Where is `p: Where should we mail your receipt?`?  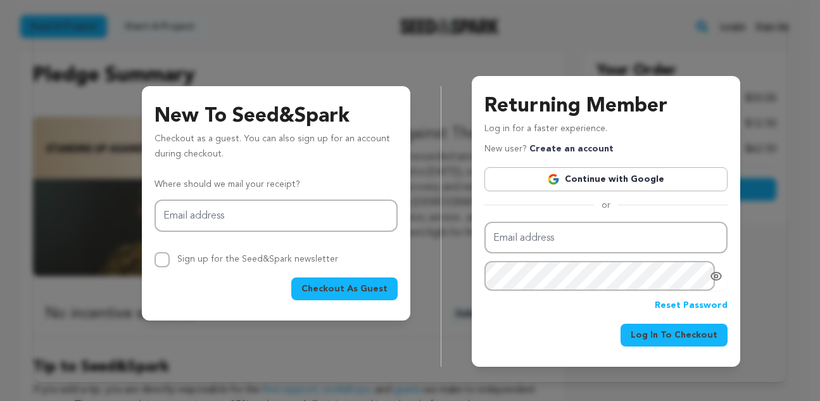
p: Where should we mail your receipt? is located at coordinates (276, 185).